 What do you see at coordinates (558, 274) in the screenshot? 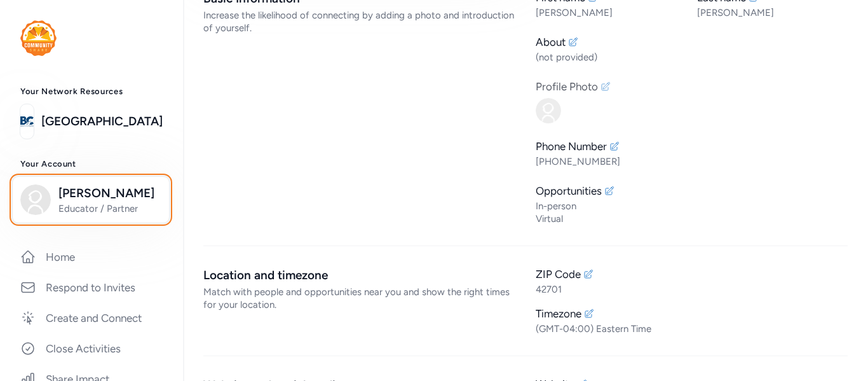
I see `div: ZIP Code` at bounding box center [558, 274].